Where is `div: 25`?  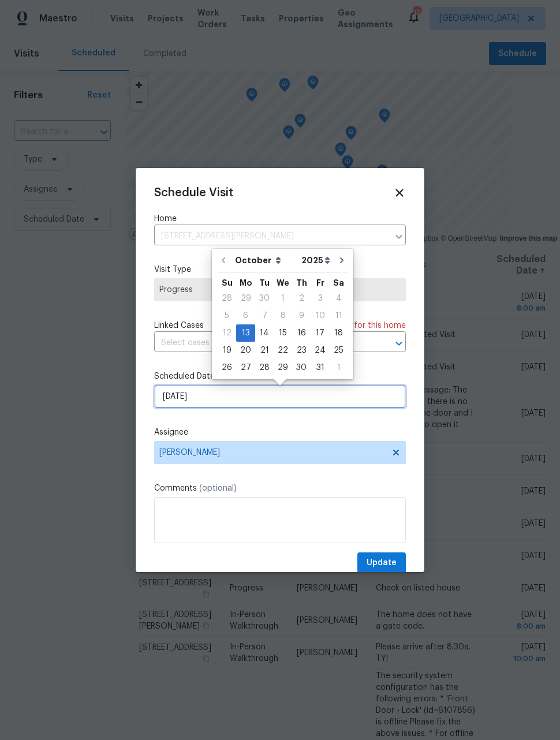
div: 25 is located at coordinates (338, 351).